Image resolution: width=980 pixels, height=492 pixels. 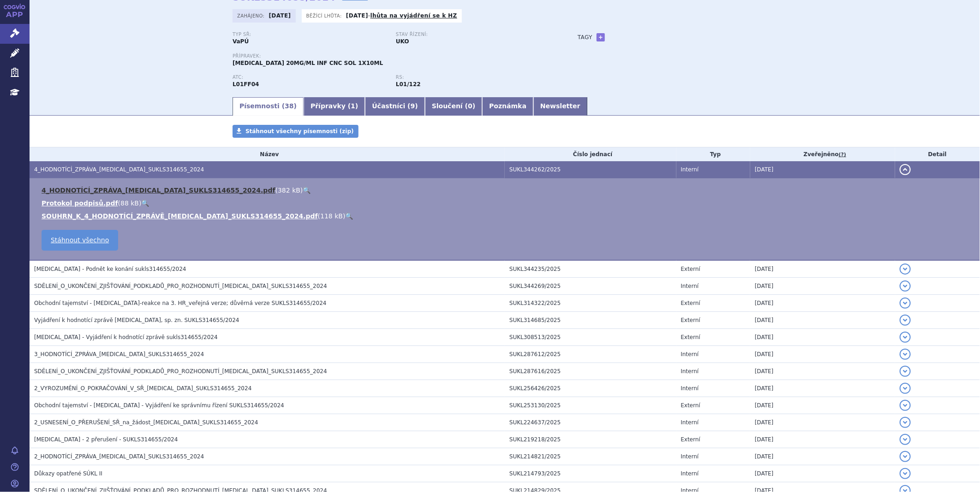 What do you see at coordinates (590, 474) in the screenshot?
I see `td: SUKL214793/2025` at bounding box center [590, 474].